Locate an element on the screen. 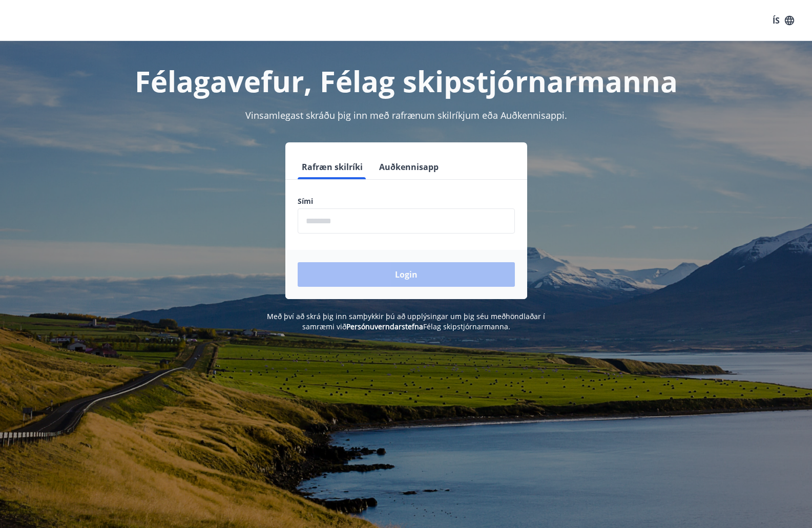 The width and height of the screenshot is (812, 528). button: Auðkennisapp is located at coordinates (409, 167).